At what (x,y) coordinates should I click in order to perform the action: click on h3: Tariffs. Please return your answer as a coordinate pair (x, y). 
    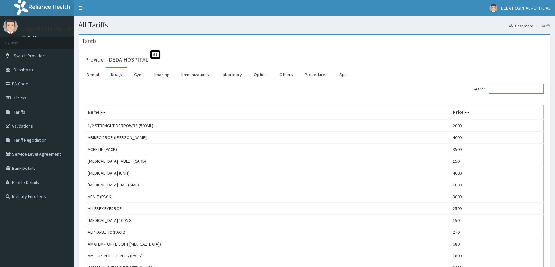
    Looking at the image, I should click on (89, 41).